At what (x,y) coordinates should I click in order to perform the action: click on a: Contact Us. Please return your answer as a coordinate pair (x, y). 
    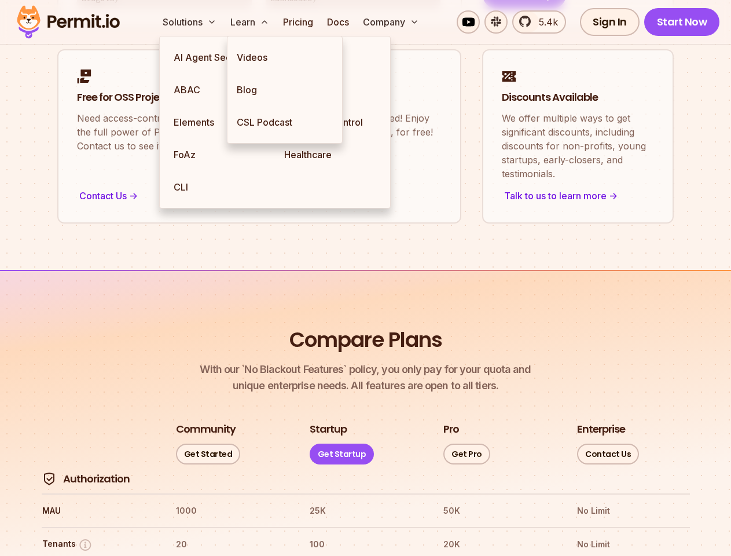
    Looking at the image, I should click on (608, 454).